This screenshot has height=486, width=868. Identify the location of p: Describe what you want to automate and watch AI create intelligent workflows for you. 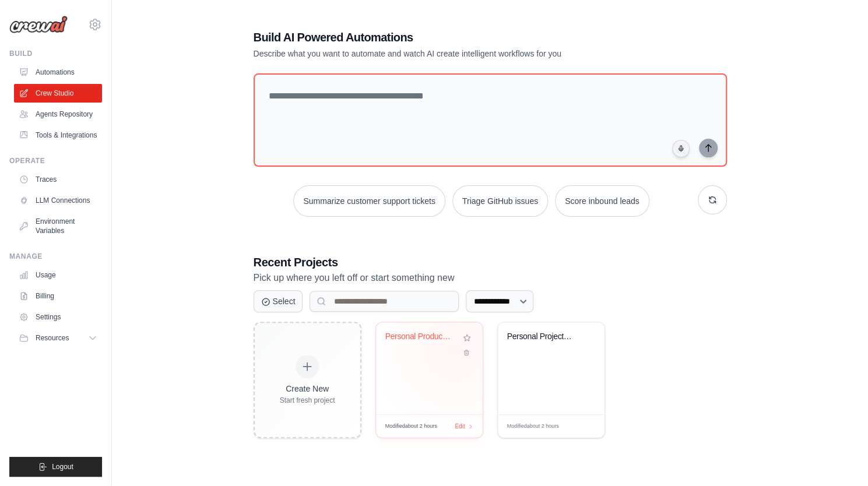
(449, 54).